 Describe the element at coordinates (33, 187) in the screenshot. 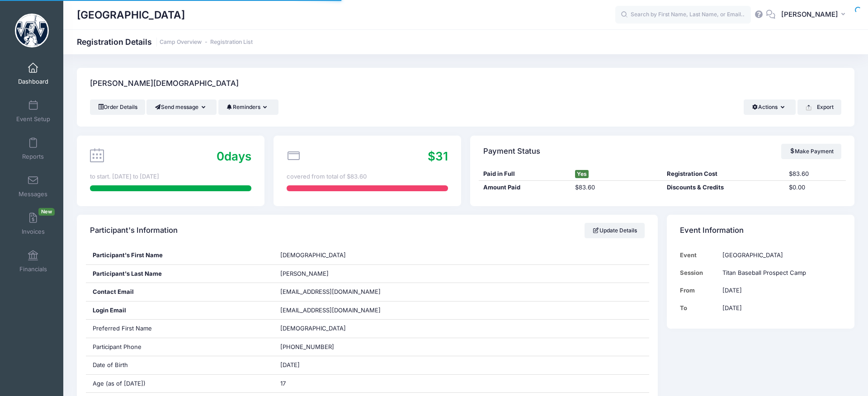

I see `a: Messages` at that location.